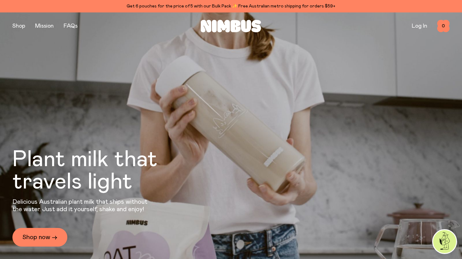  What do you see at coordinates (444, 26) in the screenshot?
I see `button: 0` at bounding box center [444, 26].